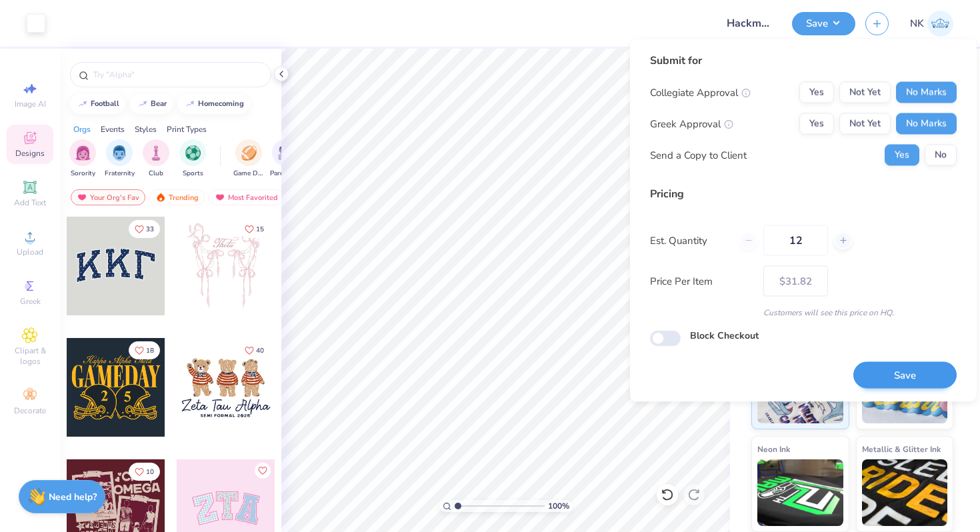 Image resolution: width=980 pixels, height=532 pixels. What do you see at coordinates (285, 159) in the screenshot?
I see `div: filter for Parent's Weekend` at bounding box center [285, 159].